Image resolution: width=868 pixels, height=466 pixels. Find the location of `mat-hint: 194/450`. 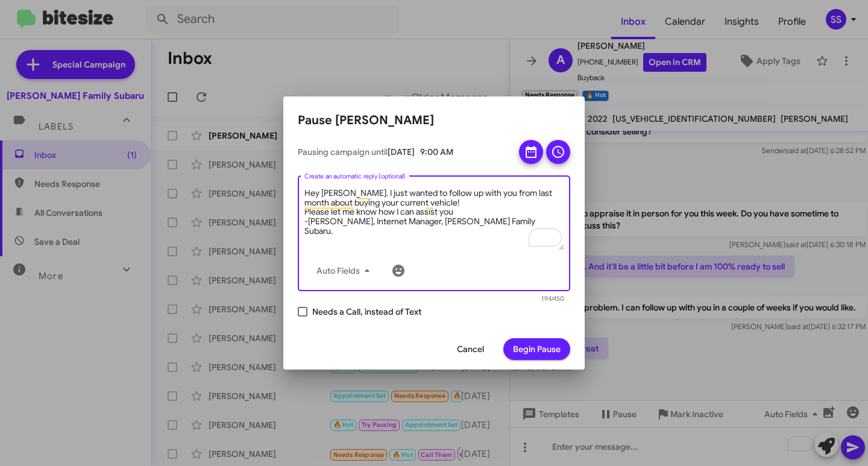

mat-hint: 194/450 is located at coordinates (553, 300).